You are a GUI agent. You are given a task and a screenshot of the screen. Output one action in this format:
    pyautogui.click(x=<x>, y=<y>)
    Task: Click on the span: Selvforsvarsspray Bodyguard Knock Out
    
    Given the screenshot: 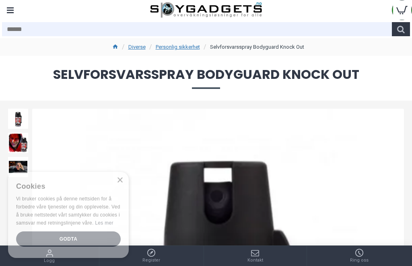 What is the action you would take?
    pyautogui.click(x=206, y=78)
    